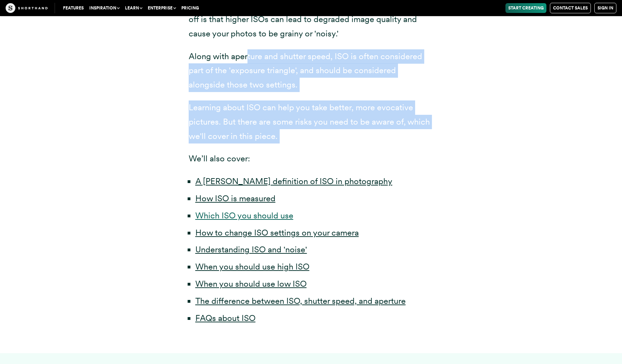  I want to click on a: Understanding ISO and 'noise', so click(251, 249).